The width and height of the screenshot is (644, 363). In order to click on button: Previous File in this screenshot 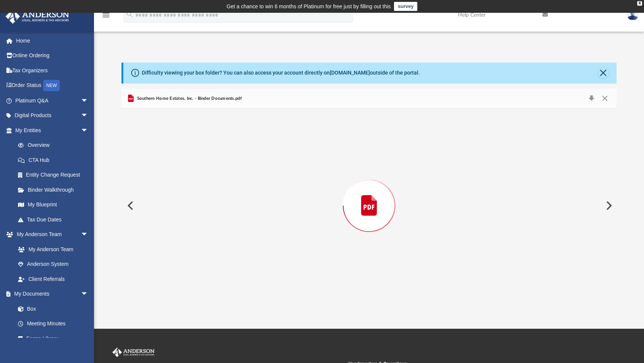, I will do `click(129, 205)`.